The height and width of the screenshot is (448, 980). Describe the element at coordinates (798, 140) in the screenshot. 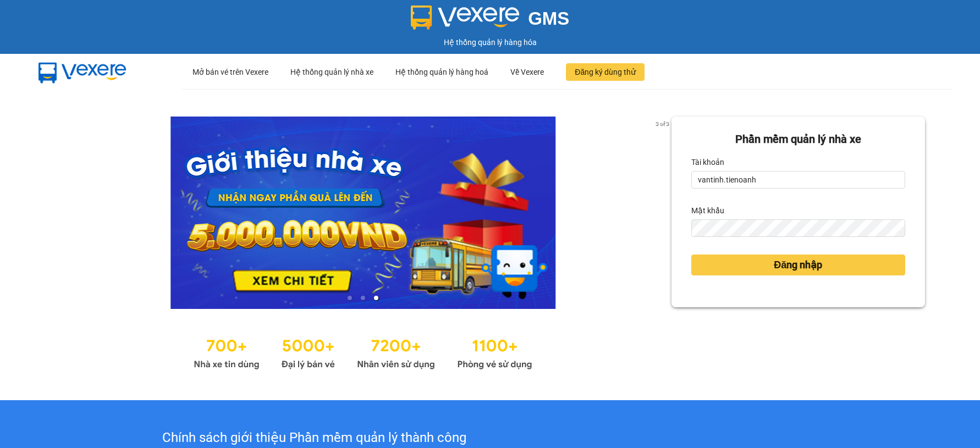

I see `div: Phần mềm quản lý nhà xe` at that location.